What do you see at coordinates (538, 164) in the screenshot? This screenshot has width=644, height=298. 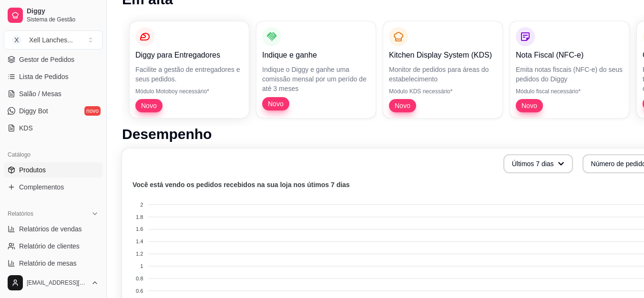 I see `button: Últimos 7 dias` at bounding box center [538, 164].